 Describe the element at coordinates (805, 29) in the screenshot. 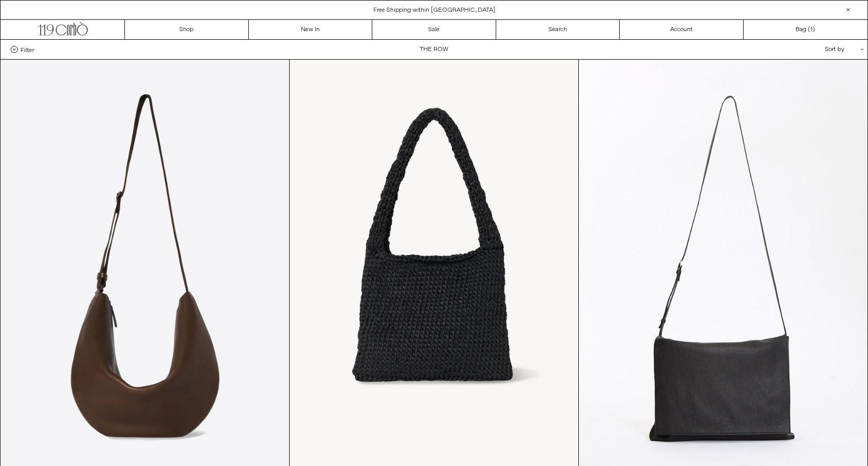

I see `a: Bag ()` at that location.